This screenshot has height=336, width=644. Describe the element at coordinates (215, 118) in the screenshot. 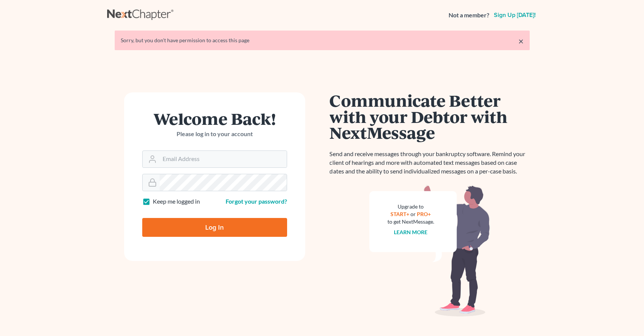

I see `h1: Welcome Back!` at that location.